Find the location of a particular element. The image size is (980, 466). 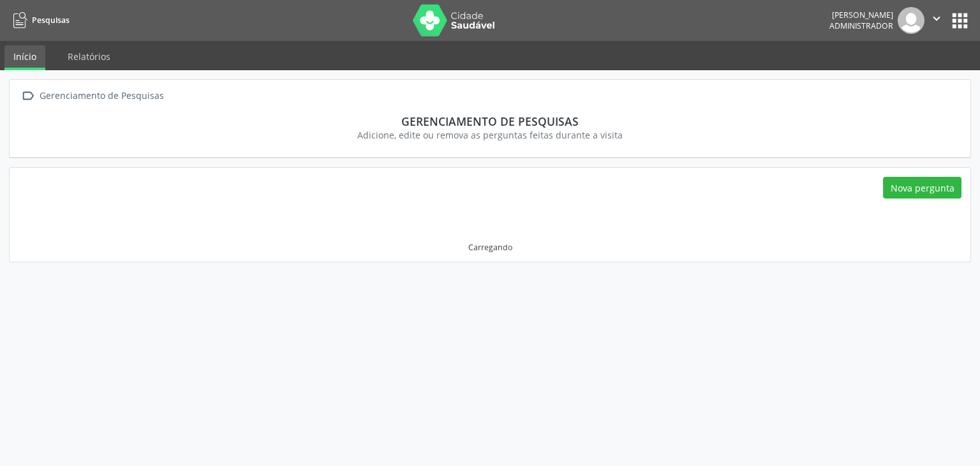

button: apps is located at coordinates (959, 21).